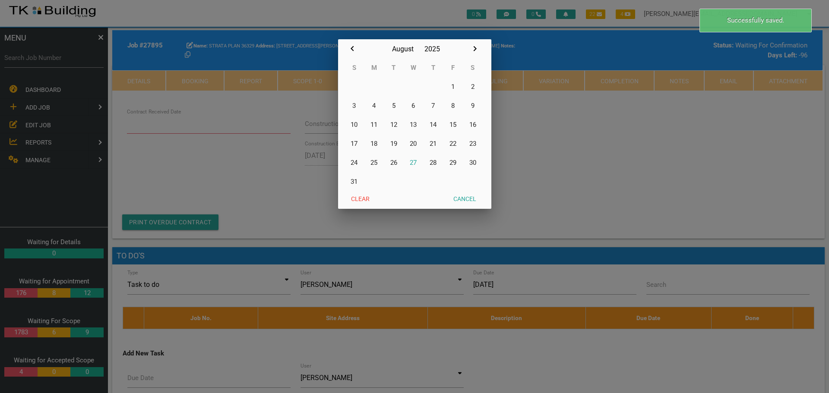  I want to click on button: 24, so click(354, 163).